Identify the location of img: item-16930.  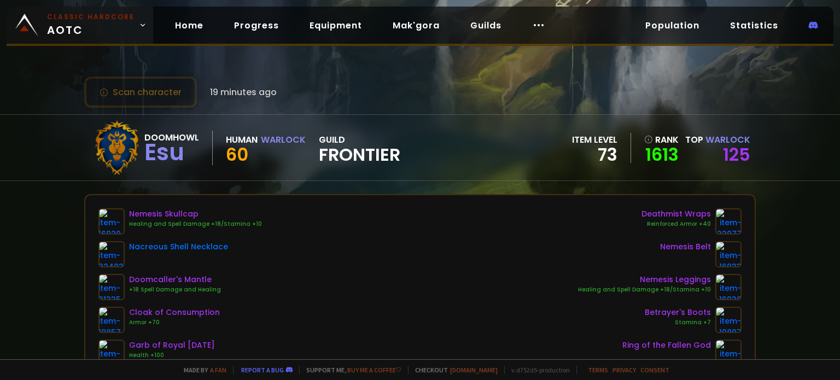
(729, 287).